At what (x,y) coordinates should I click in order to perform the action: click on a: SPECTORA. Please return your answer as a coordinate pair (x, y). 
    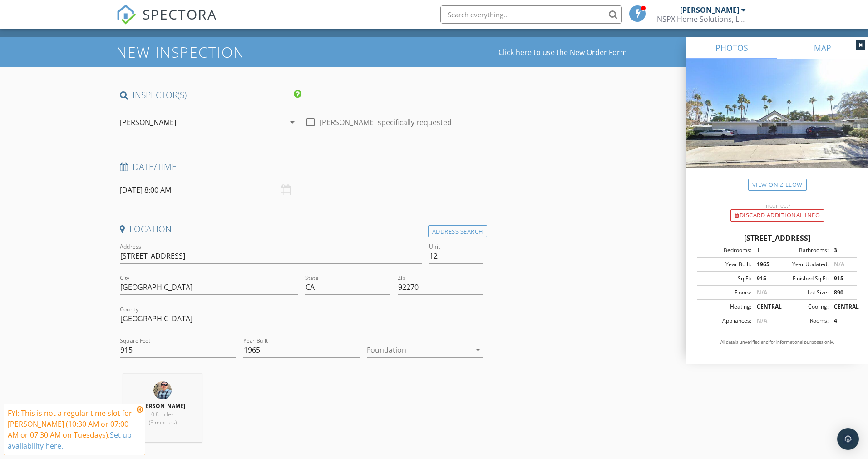
    Looking at the image, I should click on (166, 22).